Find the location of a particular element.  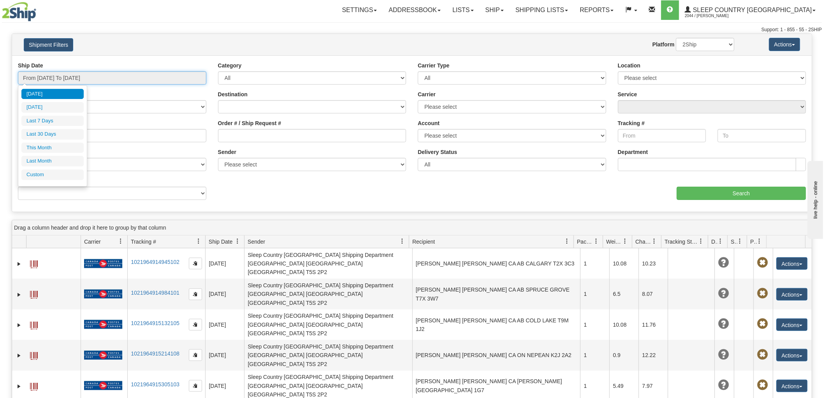

li: Last 7 Days is located at coordinates (53, 121).